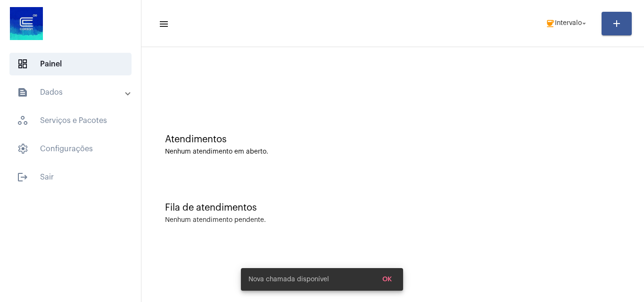 The width and height of the screenshot is (644, 302). What do you see at coordinates (71, 149) in the screenshot?
I see `span: Configurações` at bounding box center [71, 149].